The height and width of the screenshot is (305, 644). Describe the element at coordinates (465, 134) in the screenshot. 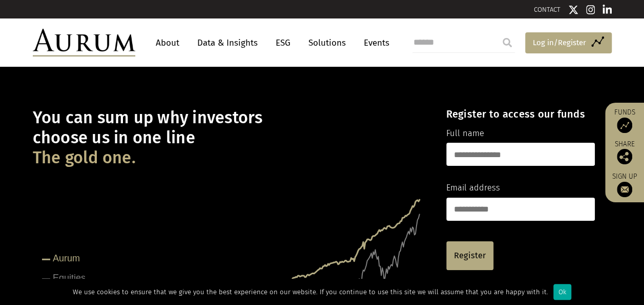

I see `label: Full name` at that location.